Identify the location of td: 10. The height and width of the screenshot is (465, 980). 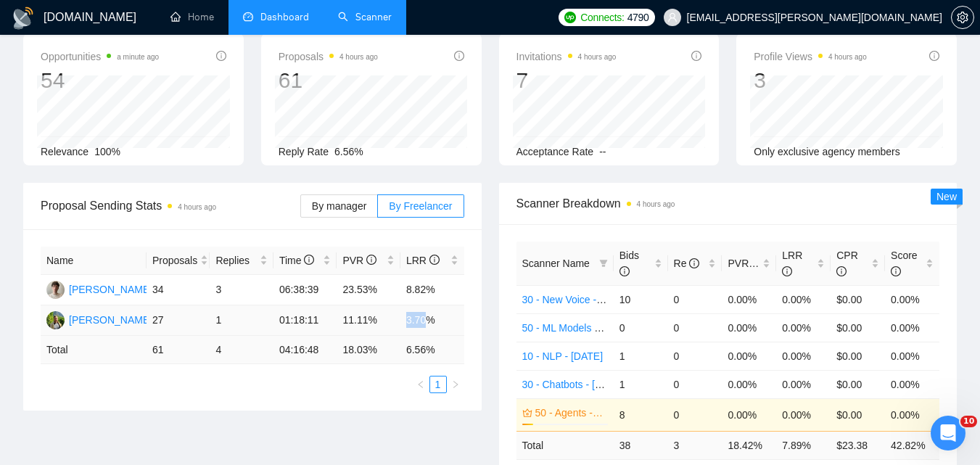
(641, 299).